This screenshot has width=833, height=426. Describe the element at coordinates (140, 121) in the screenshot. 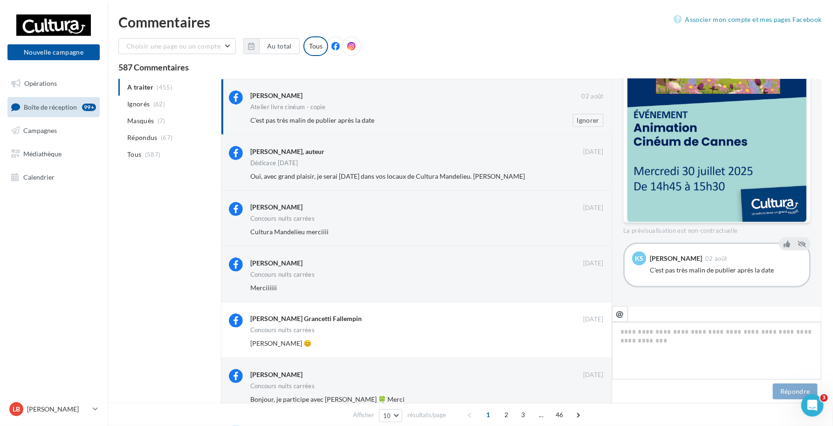

I see `span: Masqués` at that location.